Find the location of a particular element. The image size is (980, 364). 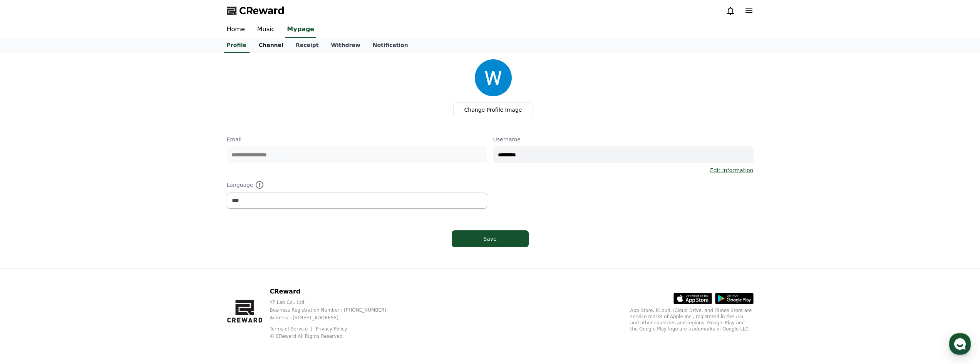

a: Settings is located at coordinates (123, 254).